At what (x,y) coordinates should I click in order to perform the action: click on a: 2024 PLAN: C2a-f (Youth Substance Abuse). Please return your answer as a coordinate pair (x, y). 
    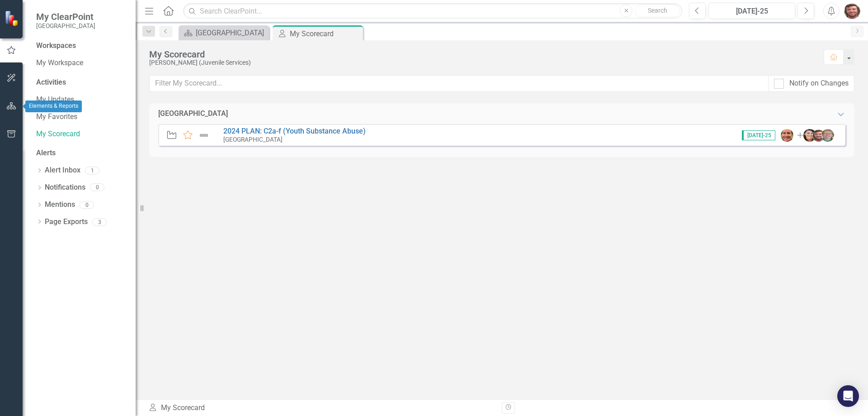
    Looking at the image, I should click on (294, 131).